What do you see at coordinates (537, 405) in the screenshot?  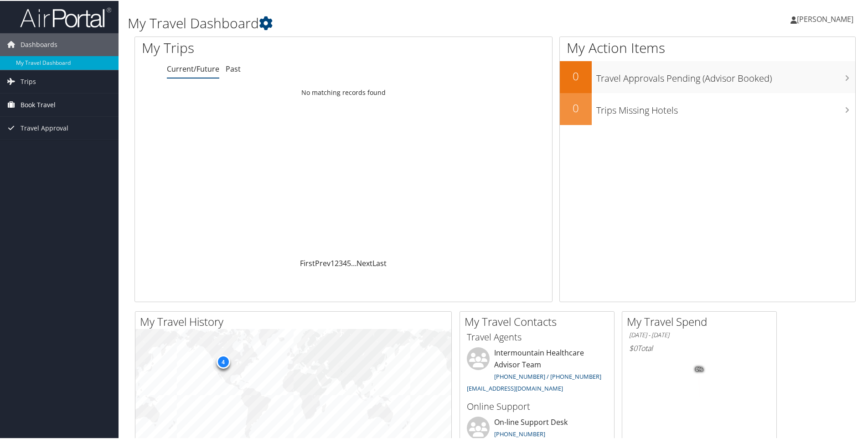 I see `h3: Online Support` at bounding box center [537, 405].